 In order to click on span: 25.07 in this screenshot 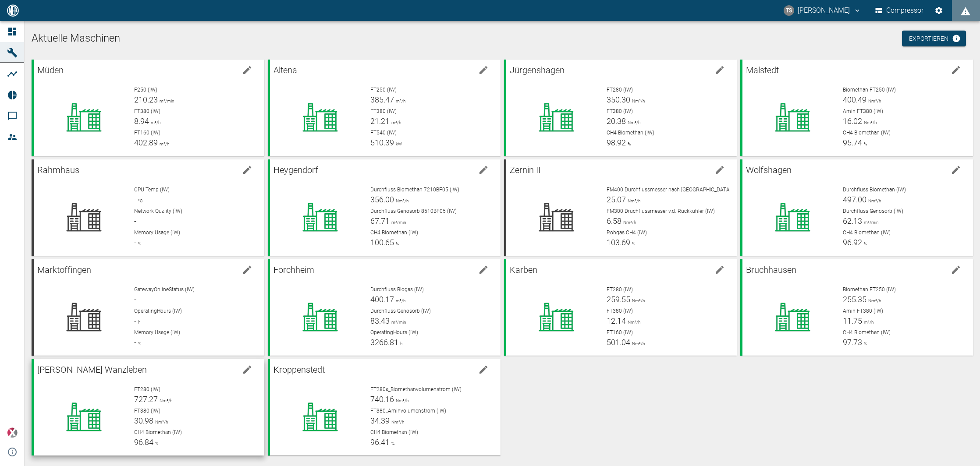, I will do `click(616, 199)`.